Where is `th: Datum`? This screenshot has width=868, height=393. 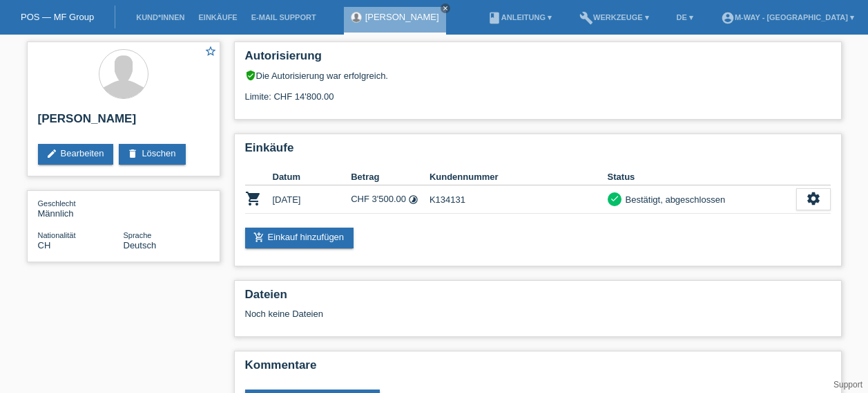 th: Datum is located at coordinates (312, 177).